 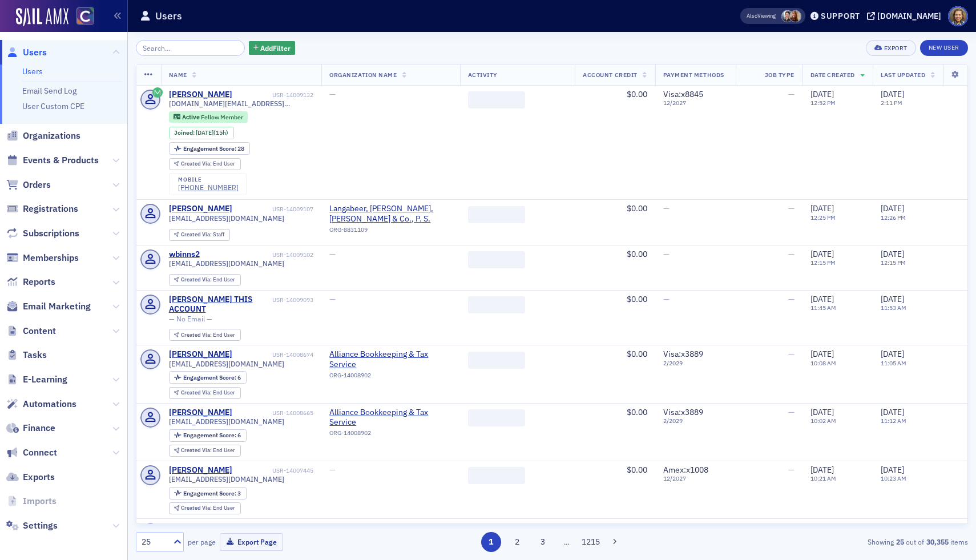 I want to click on span: Reports, so click(x=39, y=282).